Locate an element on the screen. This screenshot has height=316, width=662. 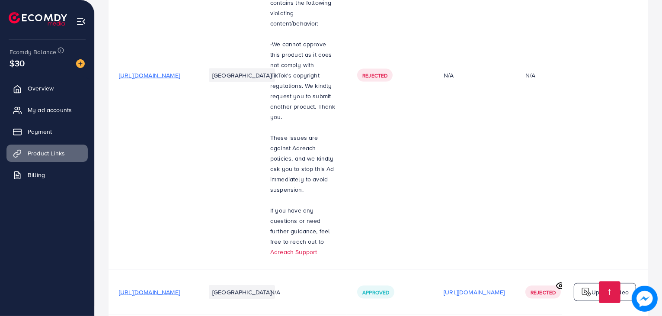
span: N/A is located at coordinates (275, 292).